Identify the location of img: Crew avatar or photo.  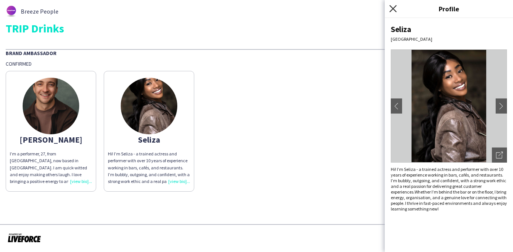
(448, 106).